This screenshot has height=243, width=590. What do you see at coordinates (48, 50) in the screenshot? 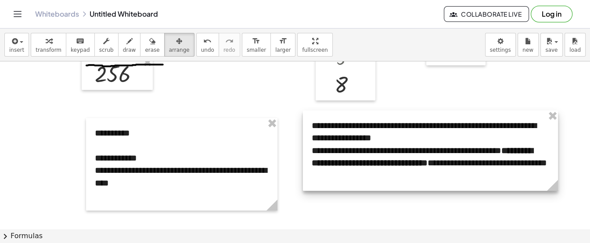
I see `span: transform` at bounding box center [48, 50].